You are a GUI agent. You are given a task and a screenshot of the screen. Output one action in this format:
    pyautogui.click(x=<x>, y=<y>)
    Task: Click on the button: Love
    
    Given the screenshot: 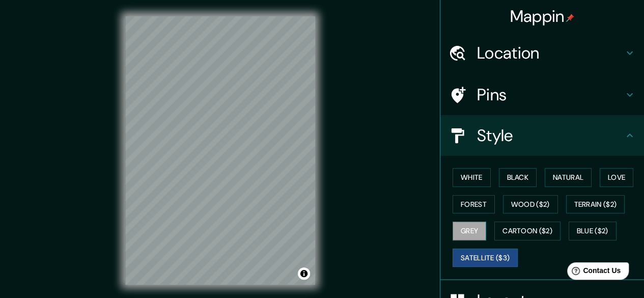 What is the action you would take?
    pyautogui.click(x=616, y=177)
    